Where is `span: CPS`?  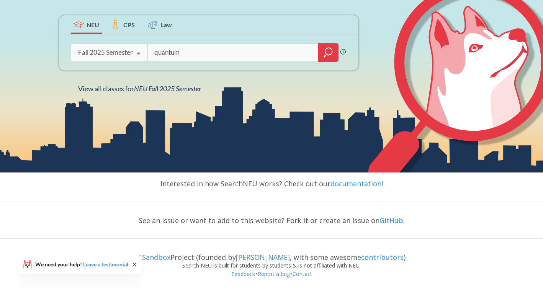 span: CPS is located at coordinates (129, 25).